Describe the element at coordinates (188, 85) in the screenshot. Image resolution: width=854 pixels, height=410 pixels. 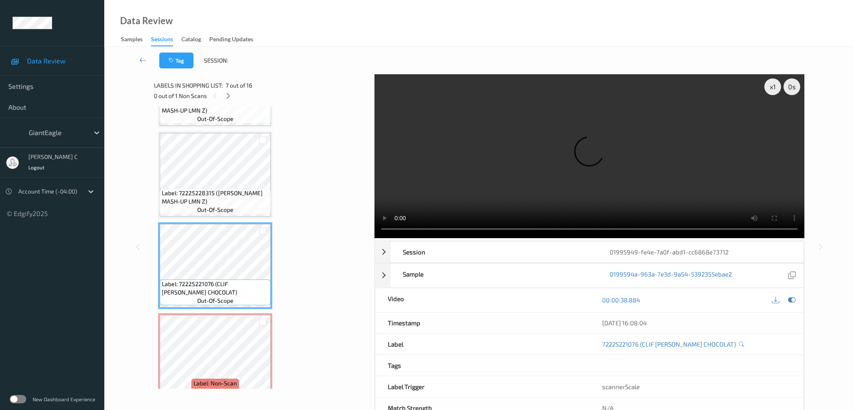
I see `span: Labels in shopping list:` at that location.